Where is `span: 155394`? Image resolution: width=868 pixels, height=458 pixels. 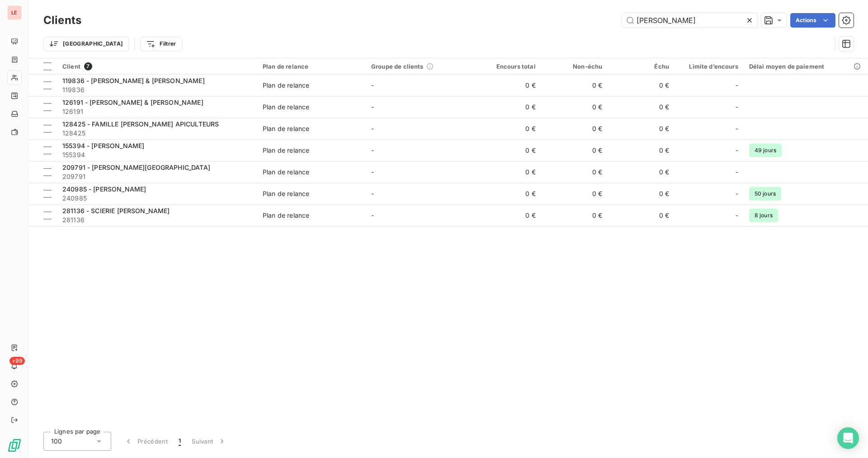
span: 155394 is located at coordinates (157, 155).